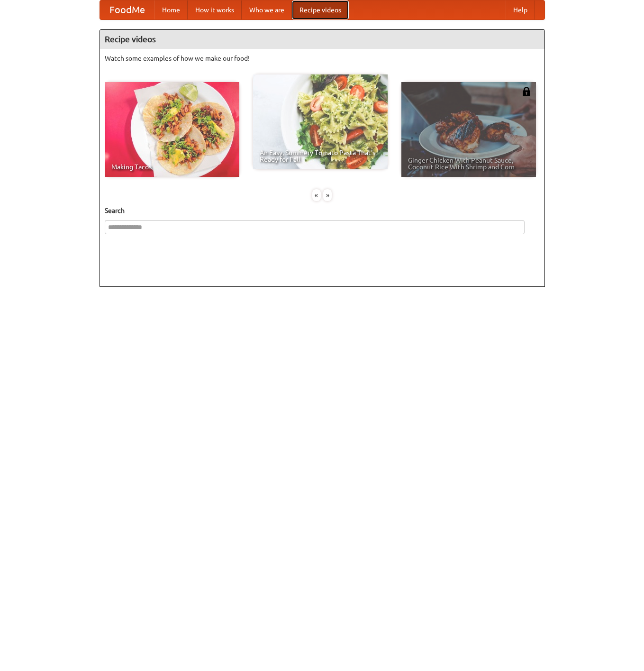 This screenshot has width=644, height=671. I want to click on h4: Recipe videos, so click(322, 40).